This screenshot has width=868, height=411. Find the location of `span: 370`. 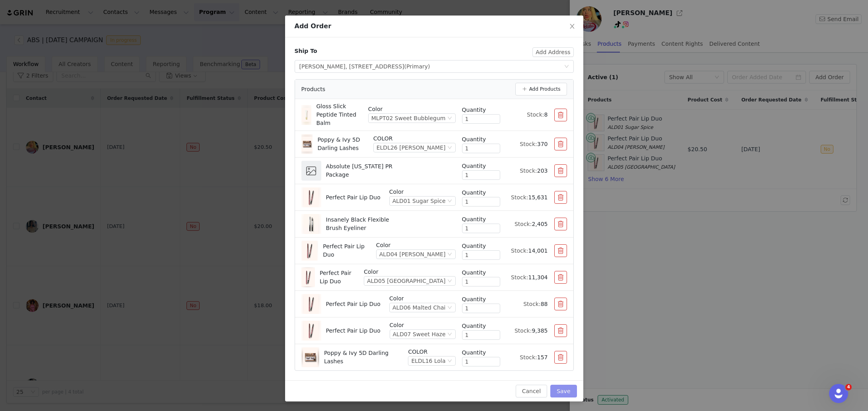

span: 370 is located at coordinates (543, 144).